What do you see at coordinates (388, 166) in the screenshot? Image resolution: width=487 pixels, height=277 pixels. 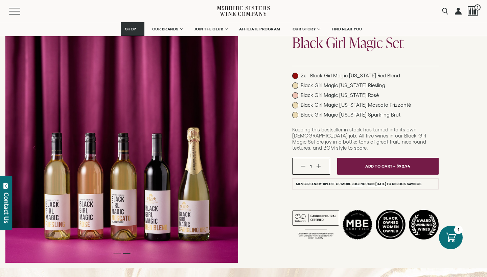 I see `button: Add To Cart - $92.94` at bounding box center [388, 166].